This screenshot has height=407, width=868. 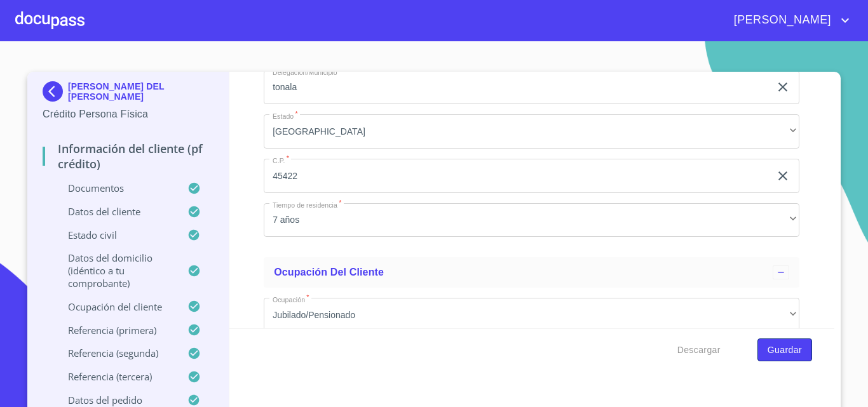 I want to click on button: account of current user, so click(x=788, y=20).